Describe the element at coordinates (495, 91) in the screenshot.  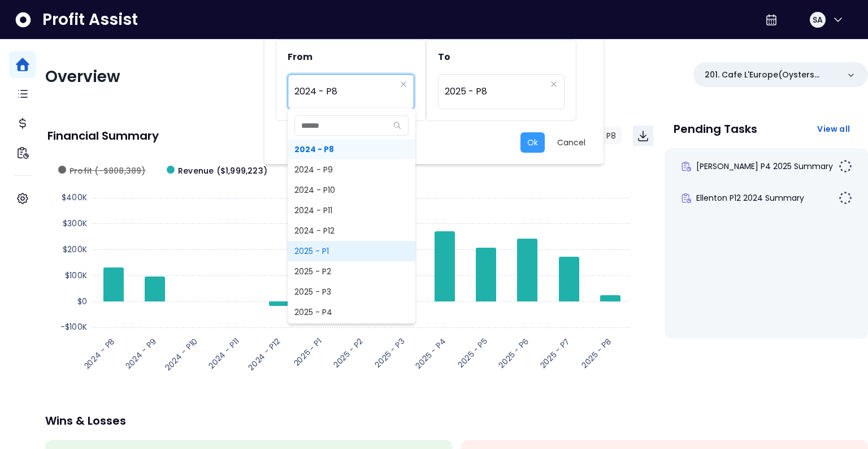
I see `span: 2025 - P8` at that location.